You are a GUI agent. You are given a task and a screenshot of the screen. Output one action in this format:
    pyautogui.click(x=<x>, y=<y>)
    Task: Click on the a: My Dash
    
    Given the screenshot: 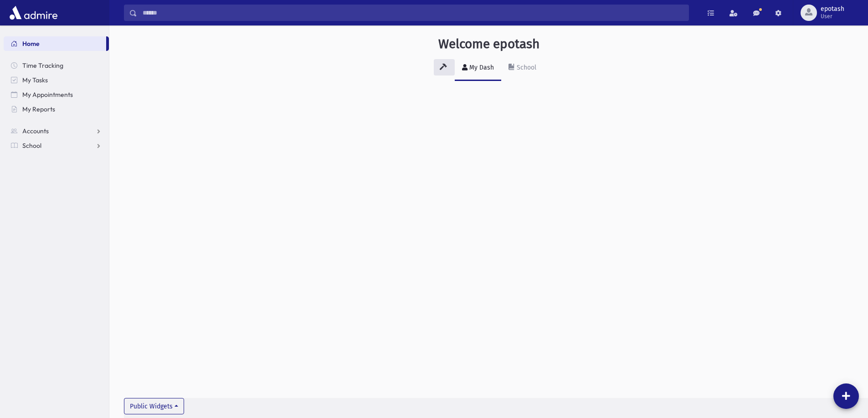 What is the action you would take?
    pyautogui.click(x=478, y=68)
    